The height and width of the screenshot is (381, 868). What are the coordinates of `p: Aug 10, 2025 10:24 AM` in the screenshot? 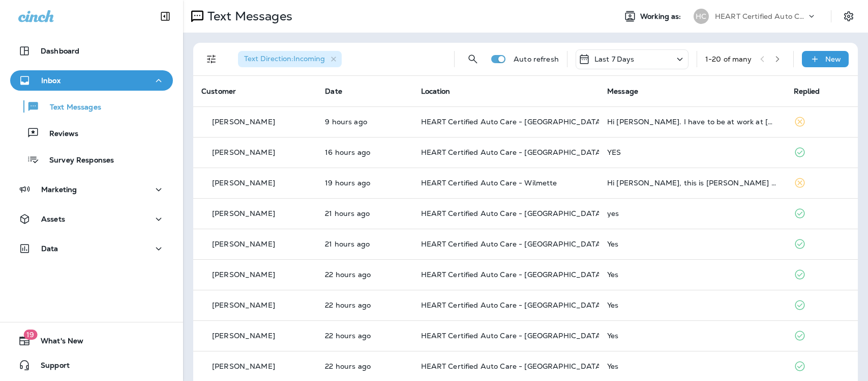 It's located at (364, 335).